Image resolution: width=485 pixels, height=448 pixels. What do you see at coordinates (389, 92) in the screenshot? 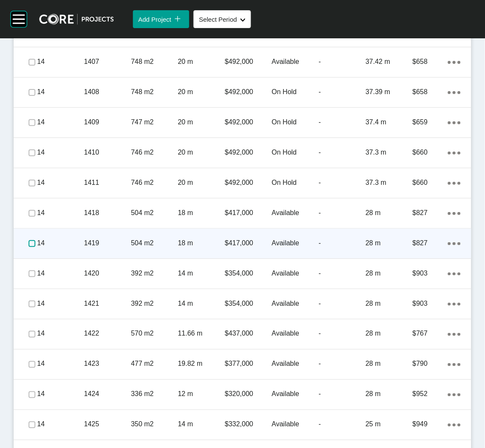
I see `p: 37.39 m` at bounding box center [389, 92].